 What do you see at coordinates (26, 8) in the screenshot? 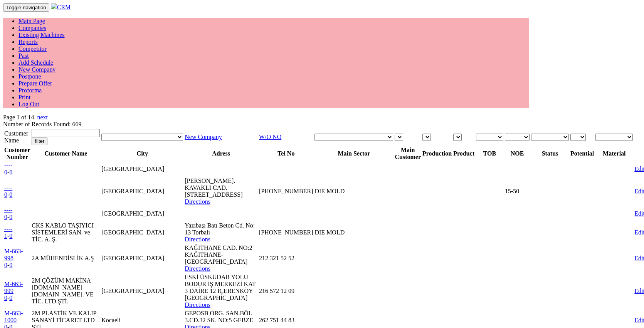
I see `span: Toggle navigation` at bounding box center [26, 8].